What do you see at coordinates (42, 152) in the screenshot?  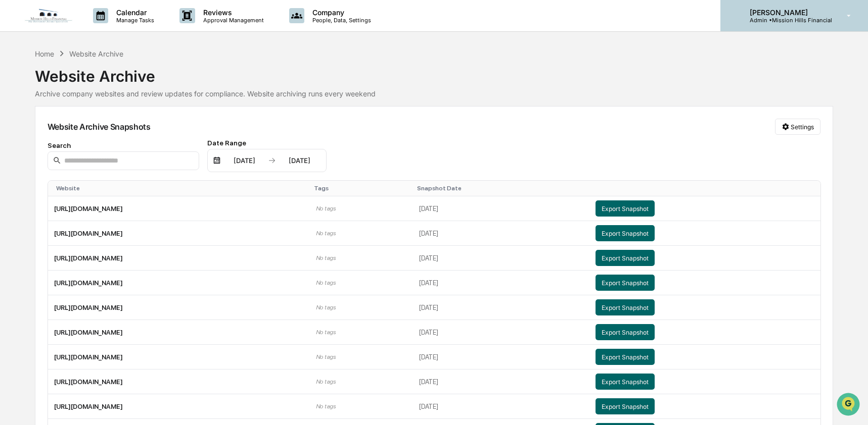 I see `span: Data Lookup` at bounding box center [42, 152].